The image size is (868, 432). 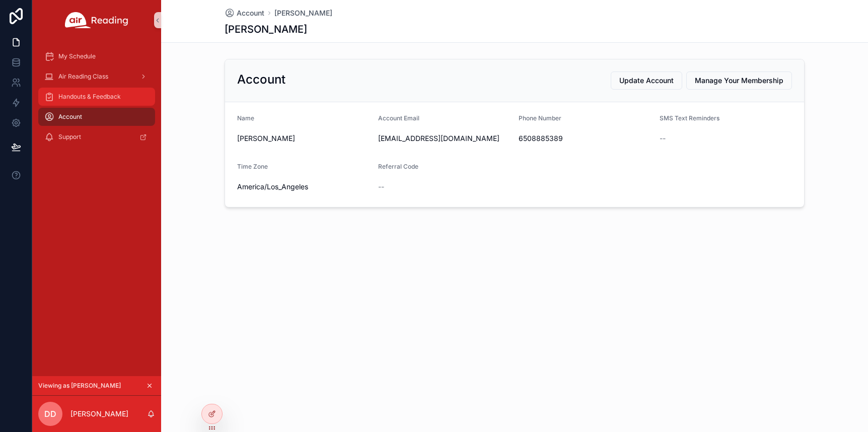 What do you see at coordinates (252, 166) in the screenshot?
I see `span: Time Zone` at bounding box center [252, 166].